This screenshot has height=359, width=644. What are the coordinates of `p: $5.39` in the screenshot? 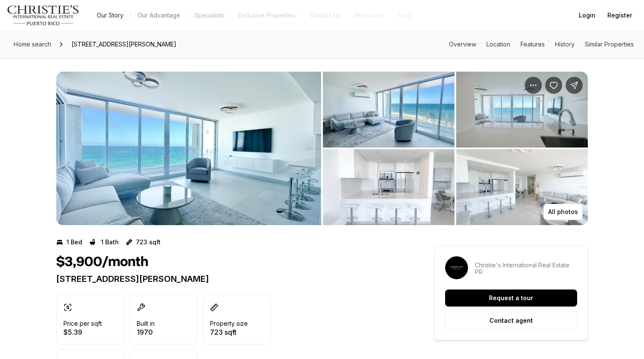 It's located at (83, 332).